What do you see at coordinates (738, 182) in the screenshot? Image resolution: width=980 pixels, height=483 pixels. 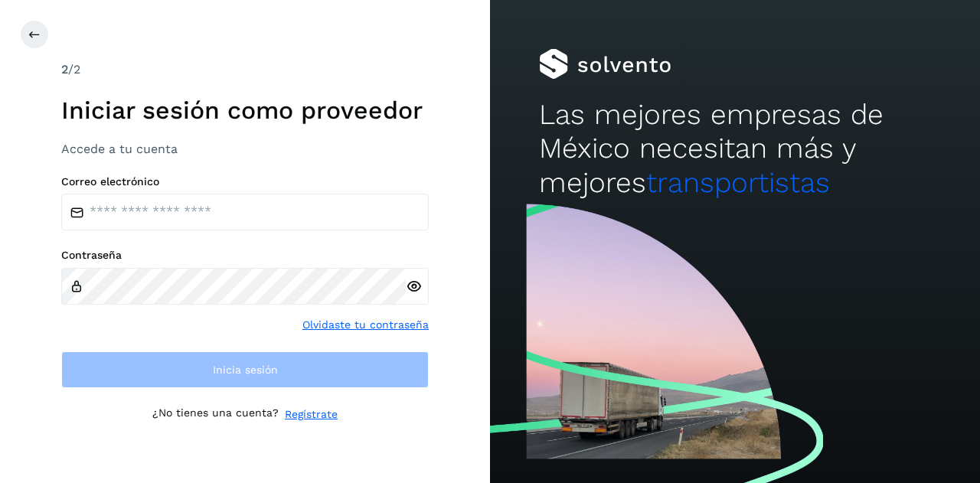 I see `span: transportistas` at bounding box center [738, 182].